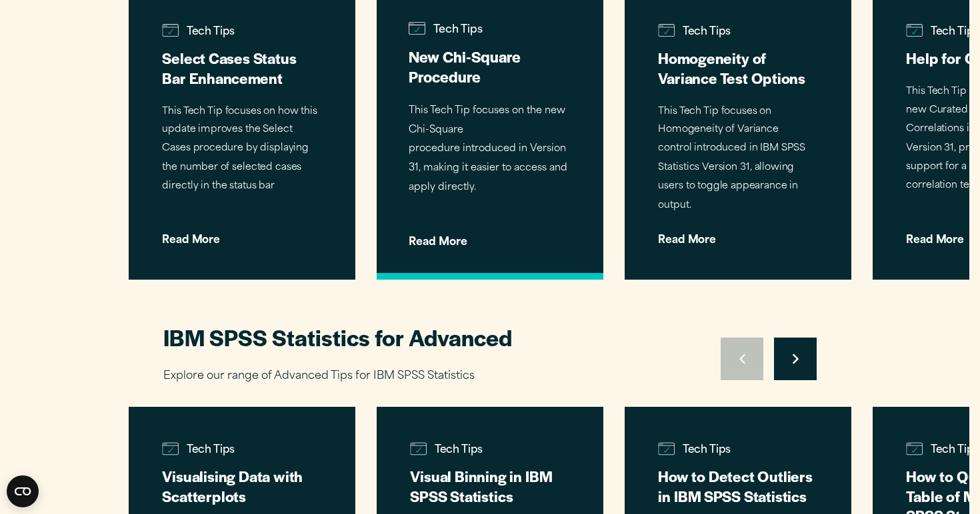 Image resolution: width=980 pixels, height=514 pixels. What do you see at coordinates (795, 359) in the screenshot?
I see `svg: Right pointing chevron` at bounding box center [795, 359].